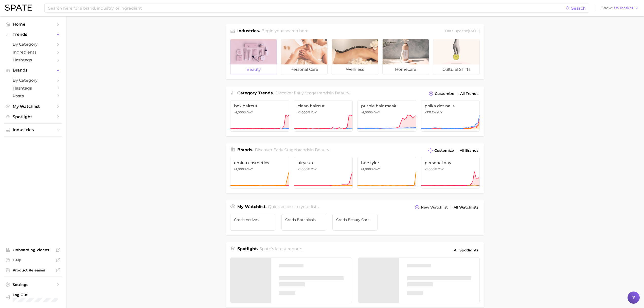  I want to click on a: box haircut>1,000% YoY, so click(259, 116).